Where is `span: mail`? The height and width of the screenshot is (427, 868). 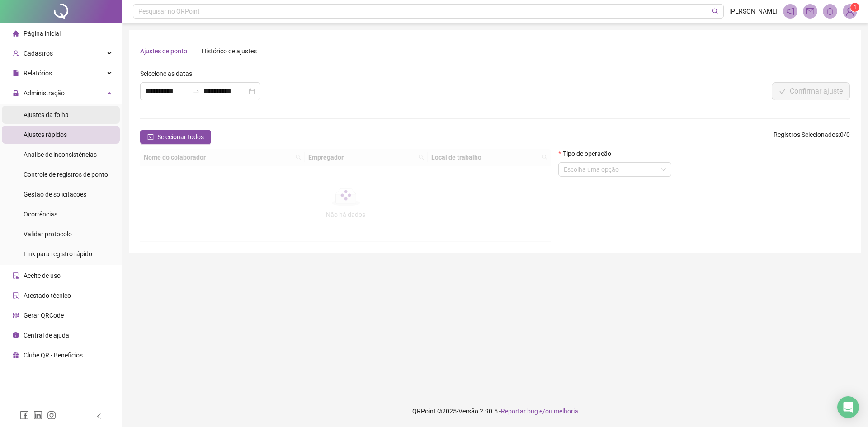
span: mail is located at coordinates (810, 11).